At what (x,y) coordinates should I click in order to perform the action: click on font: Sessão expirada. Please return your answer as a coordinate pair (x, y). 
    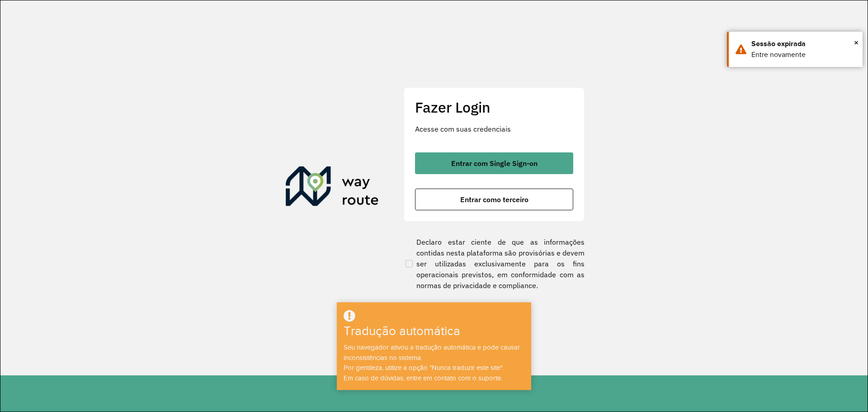
    Looking at the image, I should click on (779, 44).